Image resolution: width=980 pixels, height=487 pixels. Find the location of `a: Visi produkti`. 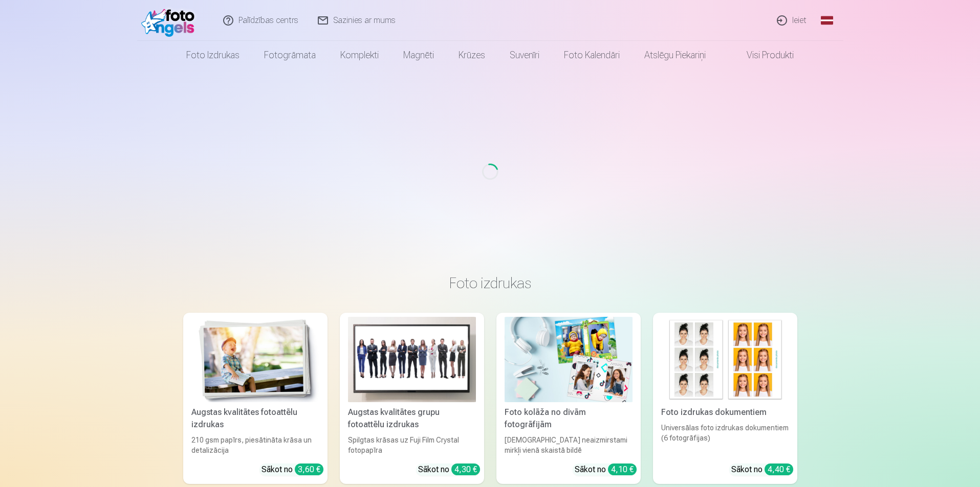

a: Visi produkti is located at coordinates (762, 56).